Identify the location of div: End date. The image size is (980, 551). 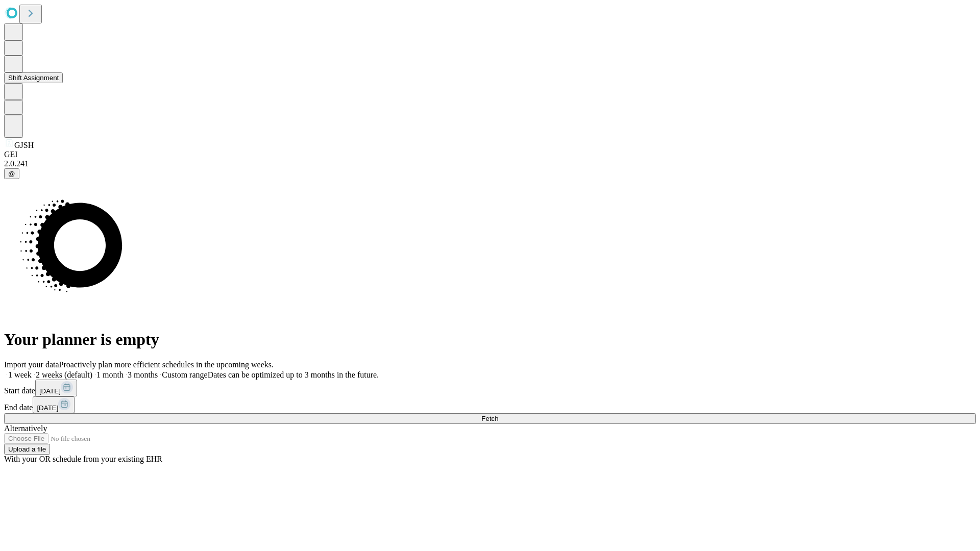
(490, 405).